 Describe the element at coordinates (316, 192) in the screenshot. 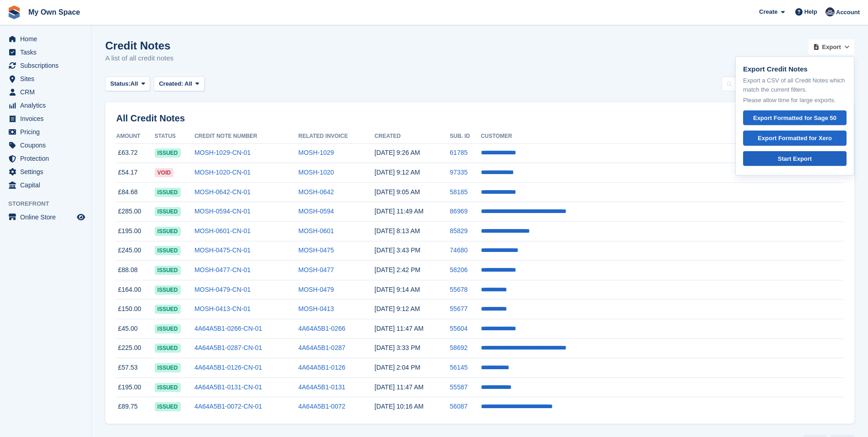

I see `a: MOSH-0642` at that location.